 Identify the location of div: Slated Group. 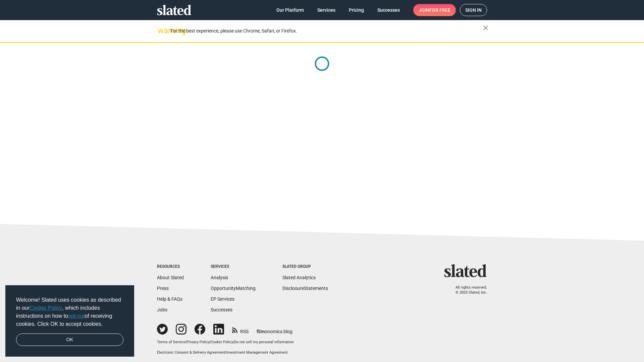
(305, 267).